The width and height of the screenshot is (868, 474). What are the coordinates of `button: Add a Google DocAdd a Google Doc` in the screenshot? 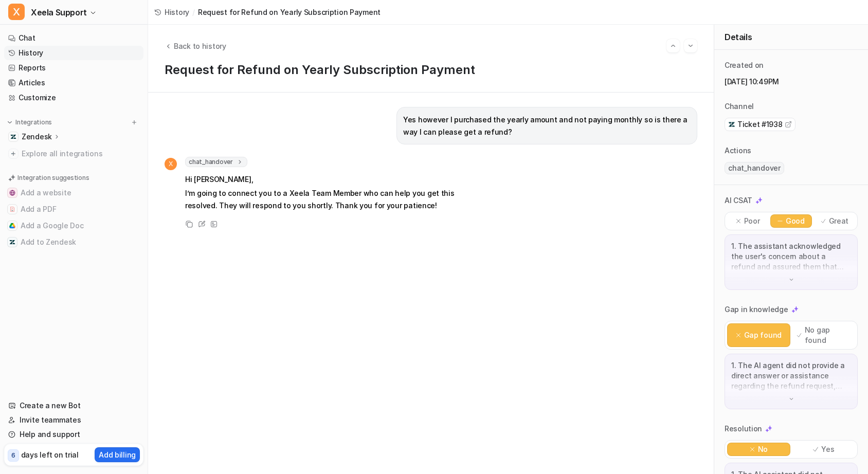 It's located at (73, 226).